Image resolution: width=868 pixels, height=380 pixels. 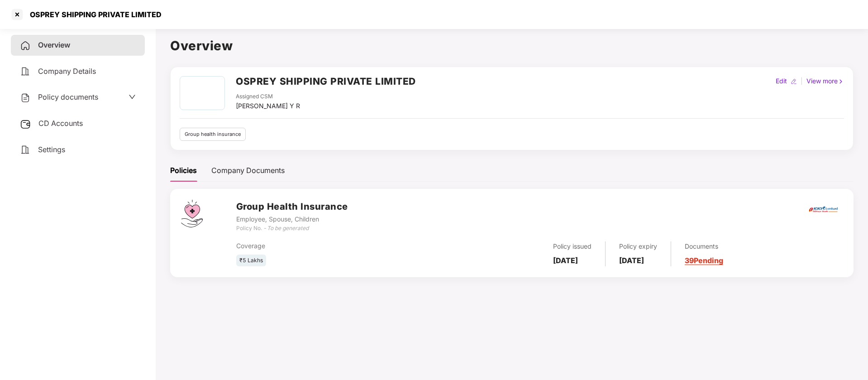 What do you see at coordinates (248, 170) in the screenshot?
I see `div: Company Documents` at bounding box center [248, 170].